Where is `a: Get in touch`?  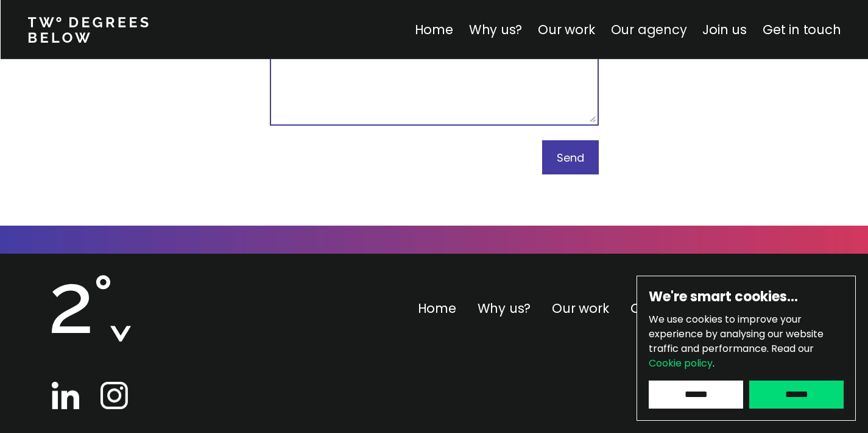 a: Get in touch is located at coordinates (801, 29).